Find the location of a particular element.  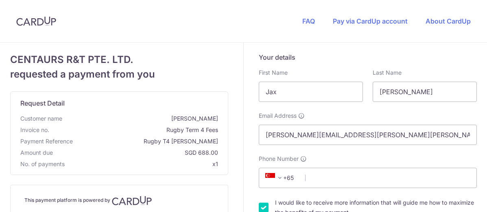

h5: Your details is located at coordinates (368, 57).